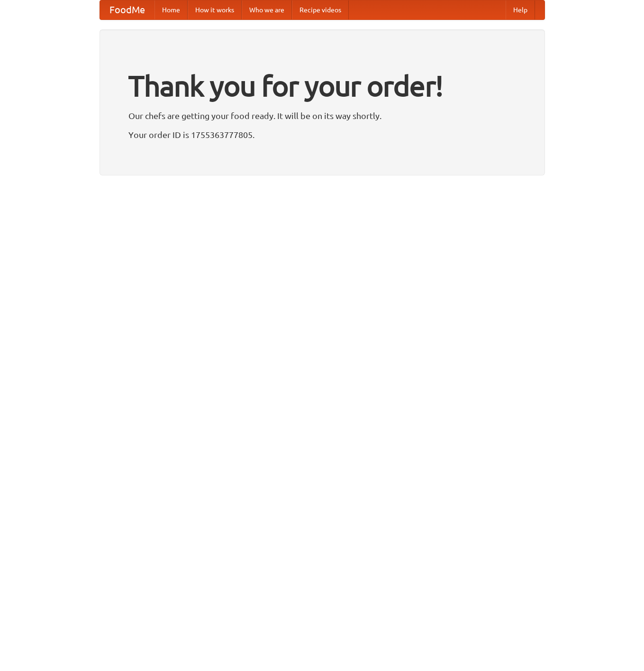 Image resolution: width=644 pixels, height=671 pixels. Describe the element at coordinates (322, 134) in the screenshot. I see `p: Your order ID is 1755363777805.` at that location.